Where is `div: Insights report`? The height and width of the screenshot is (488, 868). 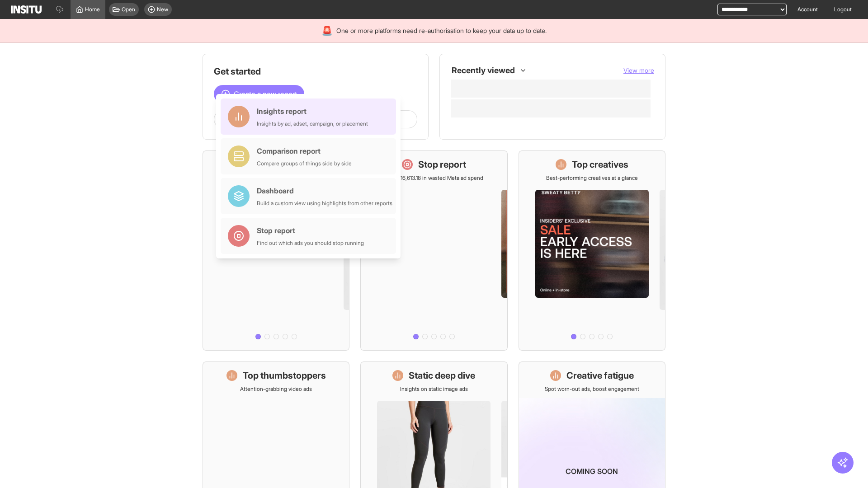
div: Insights report is located at coordinates (312, 111).